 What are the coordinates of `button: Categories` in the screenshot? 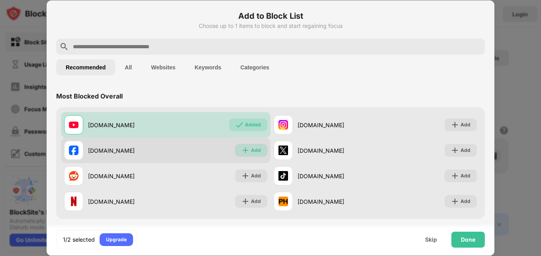 It's located at (255, 67).